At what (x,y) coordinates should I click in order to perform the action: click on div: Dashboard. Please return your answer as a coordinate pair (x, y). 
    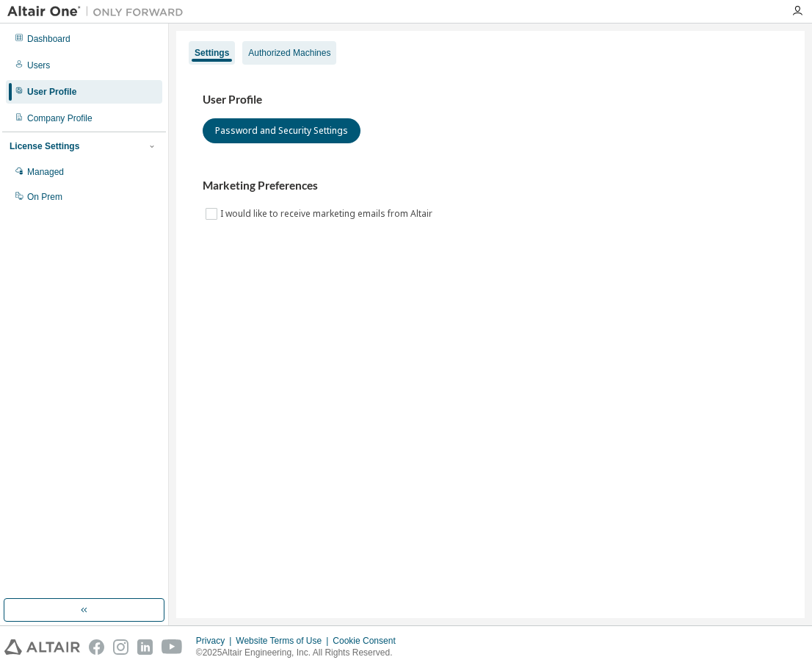
    Looking at the image, I should click on (48, 39).